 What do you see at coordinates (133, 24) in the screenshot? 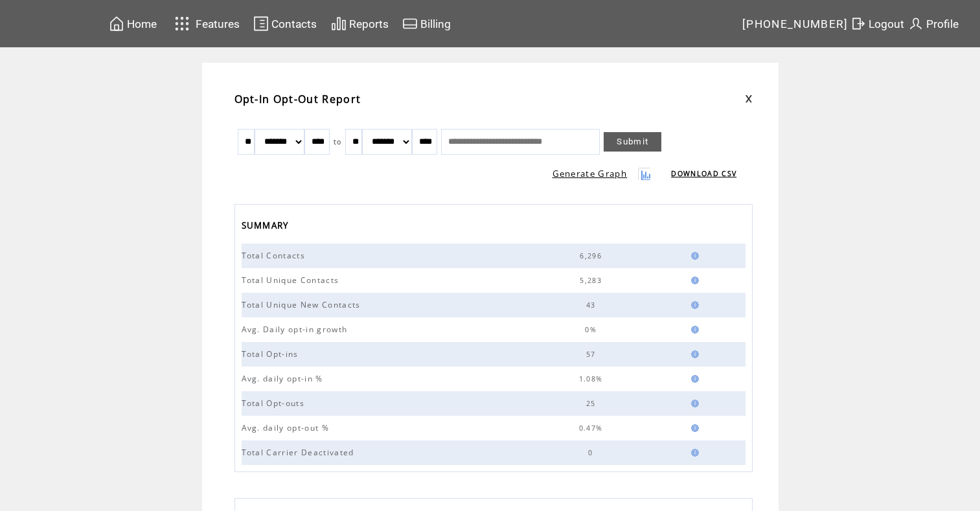
I see `a: Home` at bounding box center [133, 24].